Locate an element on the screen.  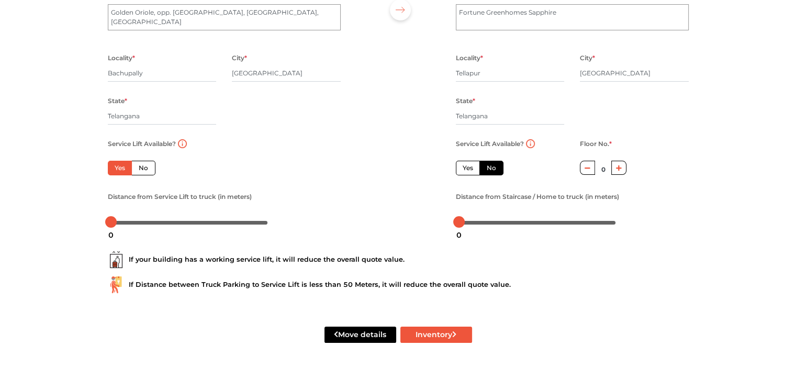
div: If your building has a working service lift, it will reduce the overall quote value. is located at coordinates (398, 260).